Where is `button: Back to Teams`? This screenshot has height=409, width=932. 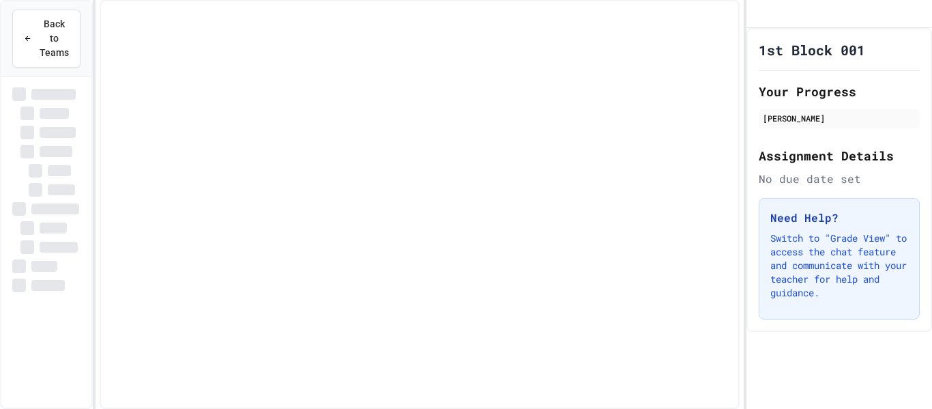
button: Back to Teams is located at coordinates (46, 38).